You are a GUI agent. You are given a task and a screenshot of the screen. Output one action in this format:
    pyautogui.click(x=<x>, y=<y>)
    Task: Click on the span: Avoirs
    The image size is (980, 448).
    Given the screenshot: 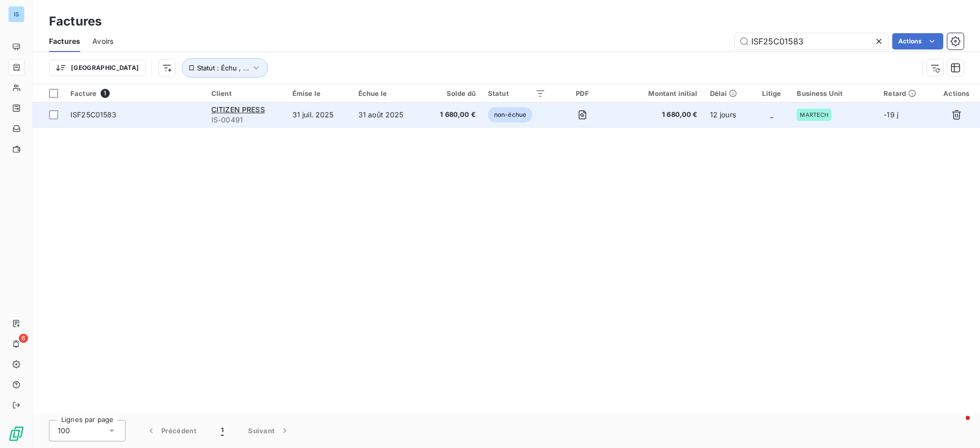 What is the action you would take?
    pyautogui.click(x=103, y=41)
    